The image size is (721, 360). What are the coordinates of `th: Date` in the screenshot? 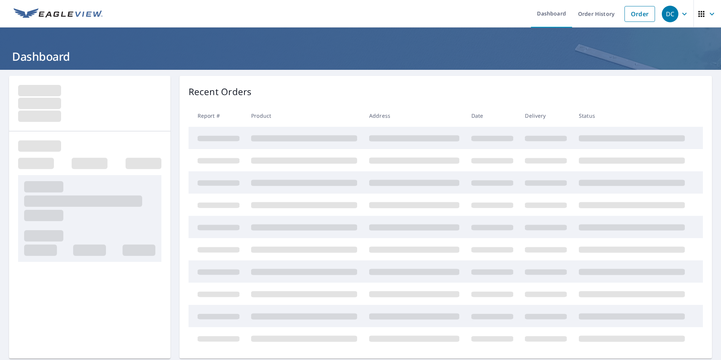 It's located at (492, 115).